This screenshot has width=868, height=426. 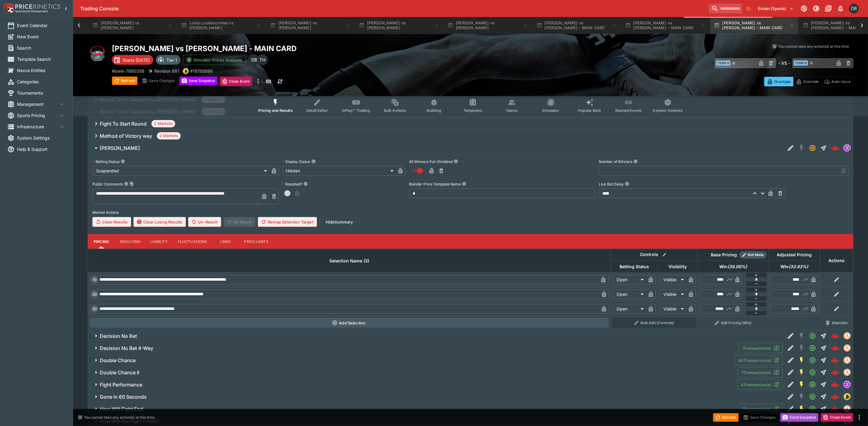 What do you see at coordinates (171, 60) in the screenshot?
I see `p: Tier 1` at bounding box center [171, 60].